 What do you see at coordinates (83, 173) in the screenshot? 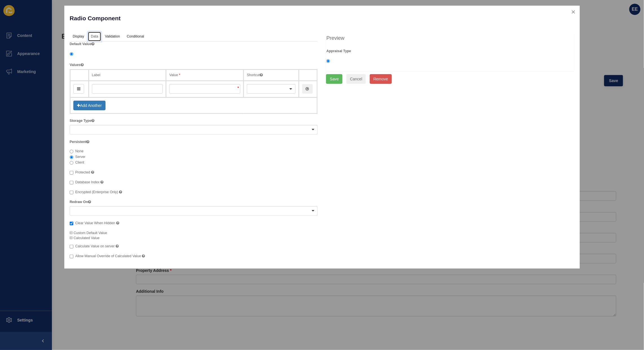
I see `span: Protected` at bounding box center [83, 173].